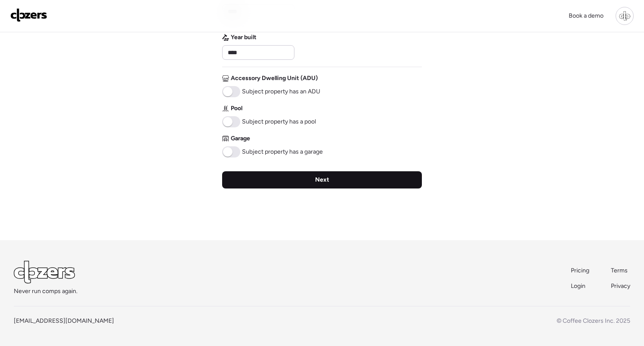 The image size is (644, 346). Describe the element at coordinates (240, 139) in the screenshot. I see `span: Garage` at that location.